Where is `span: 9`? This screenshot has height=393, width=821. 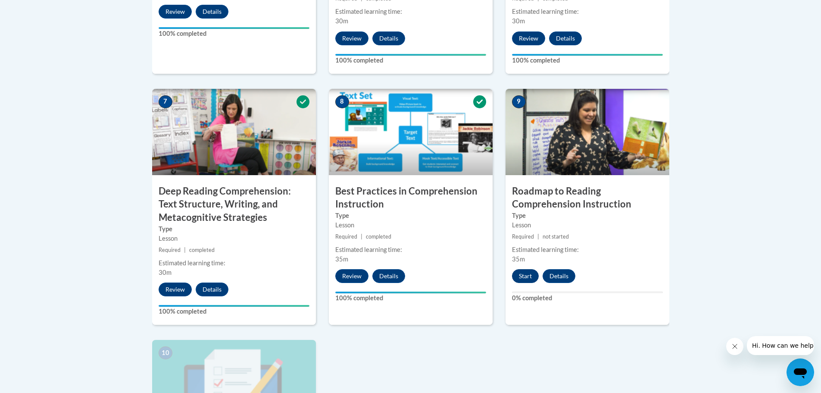 span: 9 is located at coordinates (519, 102).